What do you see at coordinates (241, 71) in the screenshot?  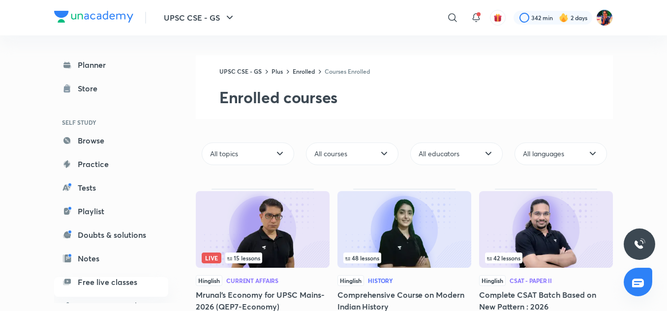 I see `a: UPSC CSE - GS` at bounding box center [241, 71].